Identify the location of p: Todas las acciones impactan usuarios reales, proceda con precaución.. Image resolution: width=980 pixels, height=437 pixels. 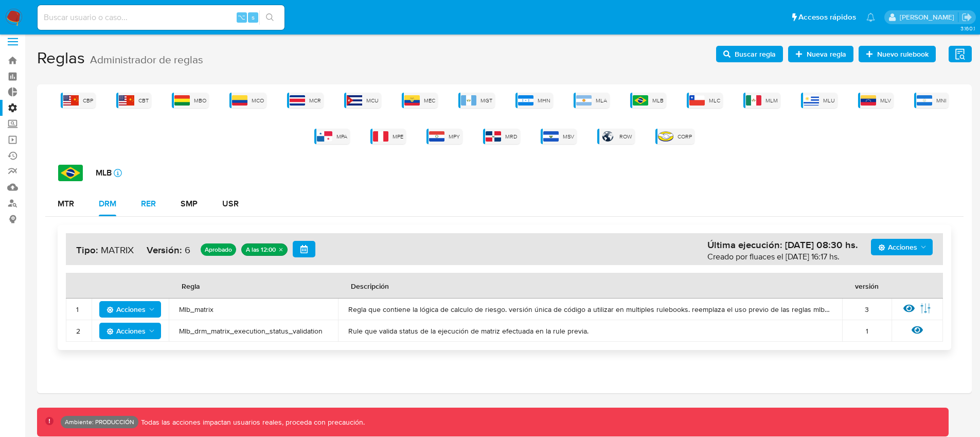
(252, 422).